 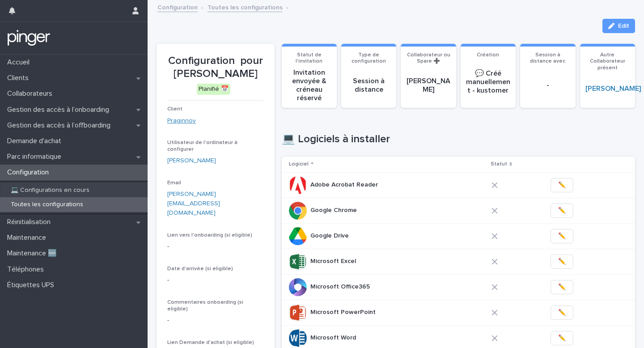 What do you see at coordinates (178, 7) in the screenshot?
I see `a: Configuration` at bounding box center [178, 7].